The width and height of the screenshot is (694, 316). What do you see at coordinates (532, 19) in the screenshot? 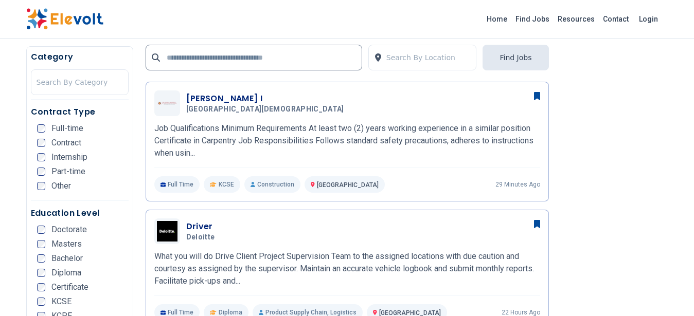
I see `a: Find Jobs` at bounding box center [532, 19].